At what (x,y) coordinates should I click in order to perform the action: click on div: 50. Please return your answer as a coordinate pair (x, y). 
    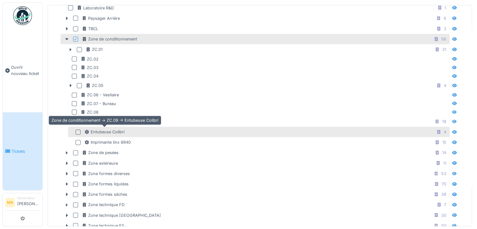
    Looking at the image, I should click on (443, 225).